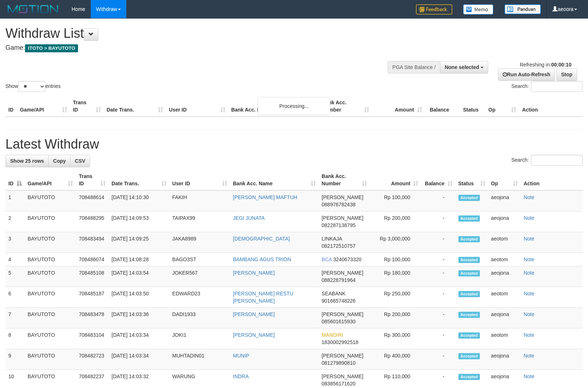  I want to click on td: 708485187, so click(93, 297).